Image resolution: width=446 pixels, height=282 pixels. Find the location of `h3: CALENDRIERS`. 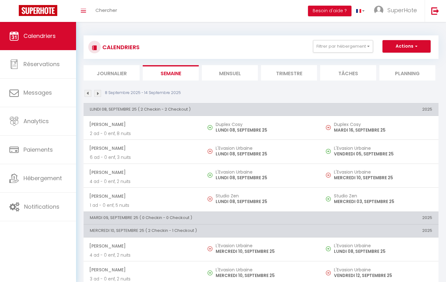

h3: CALENDRIERS is located at coordinates (120, 47).